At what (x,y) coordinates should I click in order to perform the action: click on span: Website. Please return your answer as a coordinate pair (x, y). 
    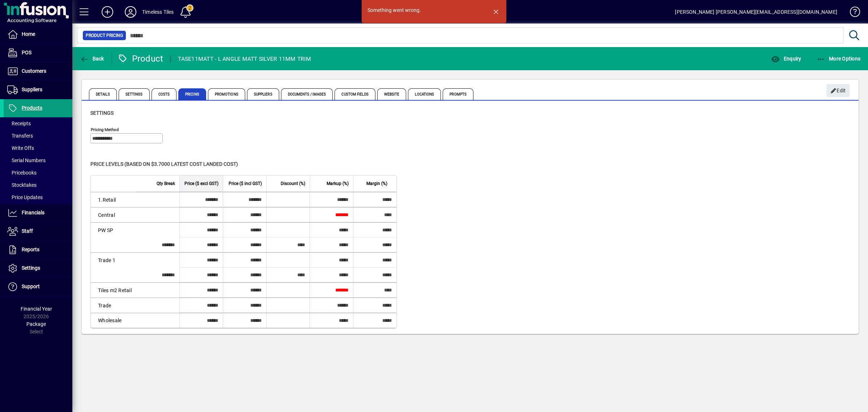
    Looking at the image, I should click on (392, 94).